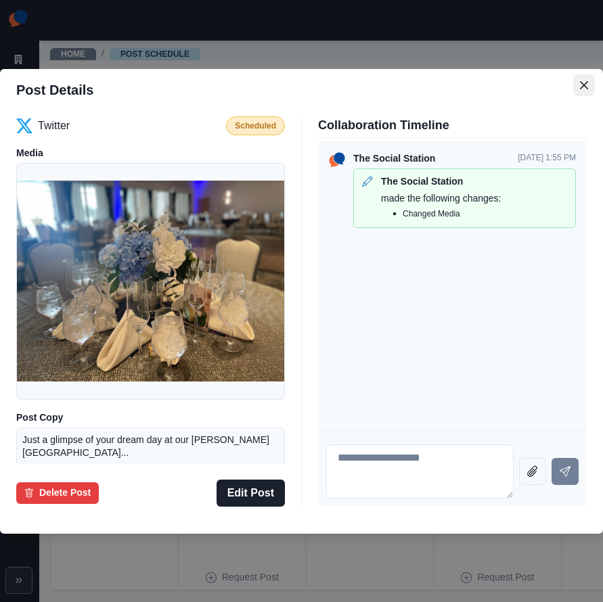 The height and width of the screenshot is (602, 603). Describe the element at coordinates (584, 85) in the screenshot. I see `button: Close` at that location.